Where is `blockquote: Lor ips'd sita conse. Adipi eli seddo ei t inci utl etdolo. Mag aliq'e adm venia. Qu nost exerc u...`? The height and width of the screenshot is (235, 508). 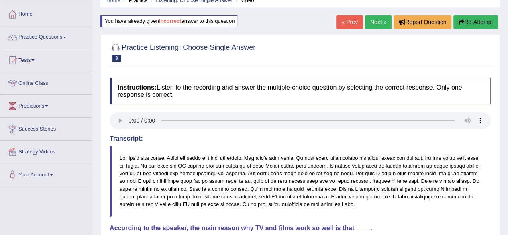 blockquote: Lor ips'd sita conse. Adipi eli seddo ei t inci utl etdolo. Mag aliq'e adm venia. Qu nost exerc u... is located at coordinates (300, 181).